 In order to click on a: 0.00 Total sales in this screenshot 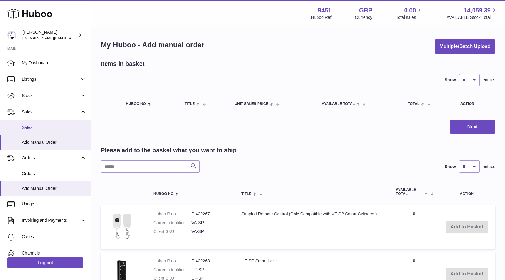, I will do `click(409, 13)`.